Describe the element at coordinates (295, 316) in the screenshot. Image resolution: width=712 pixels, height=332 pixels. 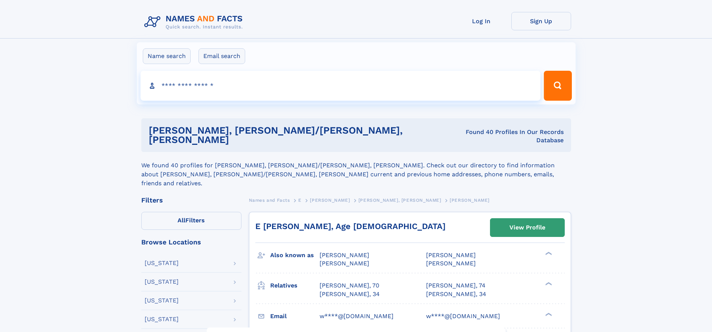
I see `h3: Email` at that location.